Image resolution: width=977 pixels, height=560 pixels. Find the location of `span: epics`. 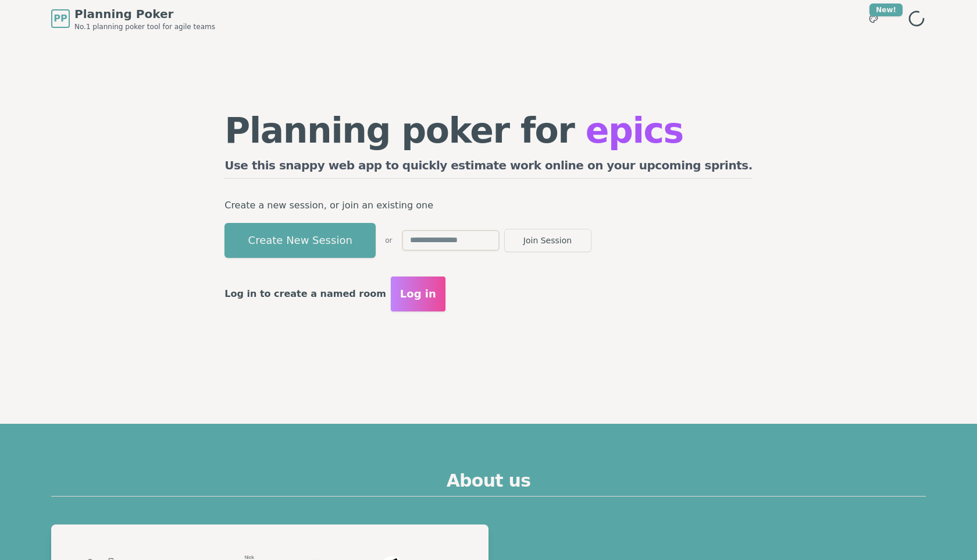

span: epics is located at coordinates (634, 130).